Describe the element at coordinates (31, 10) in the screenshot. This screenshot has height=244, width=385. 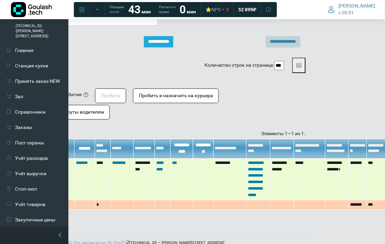
I see `img: Логотип компании Goulash.tech` at that location.